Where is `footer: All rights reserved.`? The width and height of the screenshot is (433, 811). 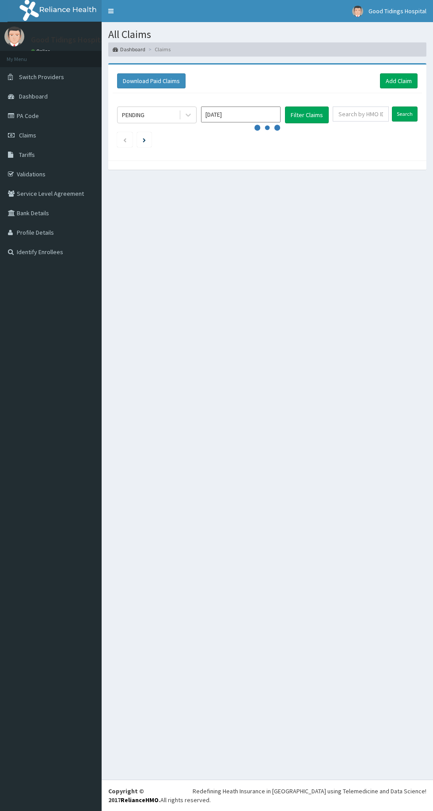 footer: All rights reserved. is located at coordinates (267, 795).